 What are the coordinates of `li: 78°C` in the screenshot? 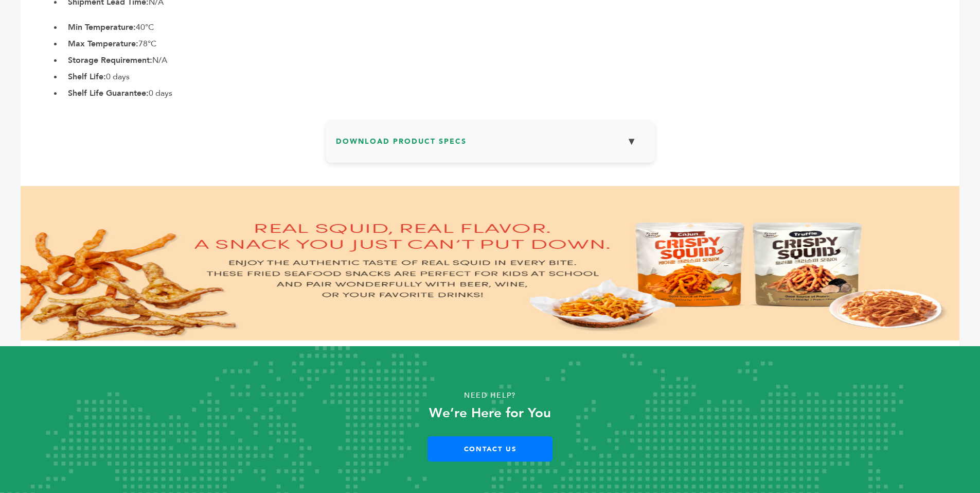 It's located at (511, 43).